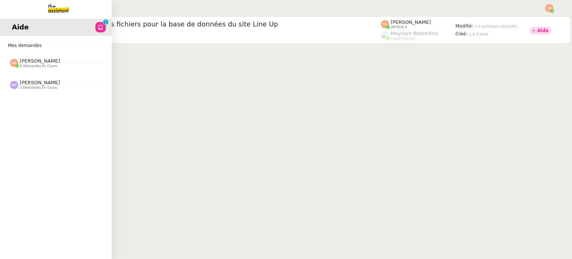 The width and height of the screenshot is (572, 259). Describe the element at coordinates (403, 38) in the screenshot. I see `span: suppervisé par` at that location.